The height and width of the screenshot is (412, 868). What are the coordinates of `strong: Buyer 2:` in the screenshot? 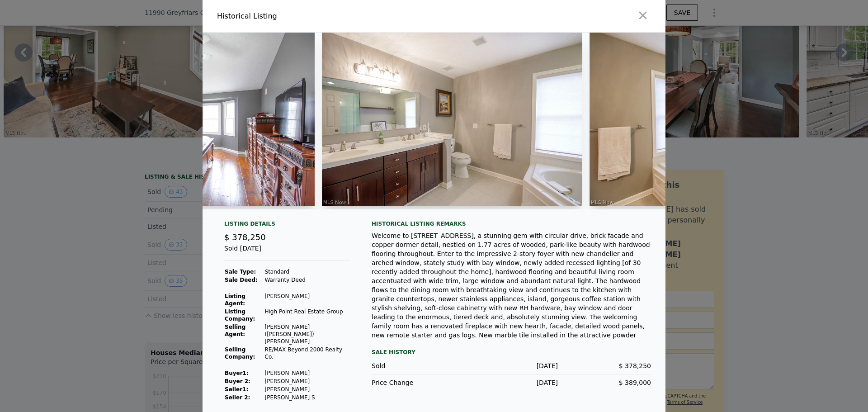 It's located at (238, 381).